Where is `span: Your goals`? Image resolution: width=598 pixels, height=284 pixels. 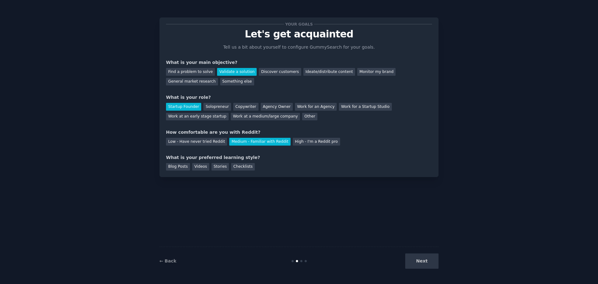 span: Your goals is located at coordinates (299, 24).